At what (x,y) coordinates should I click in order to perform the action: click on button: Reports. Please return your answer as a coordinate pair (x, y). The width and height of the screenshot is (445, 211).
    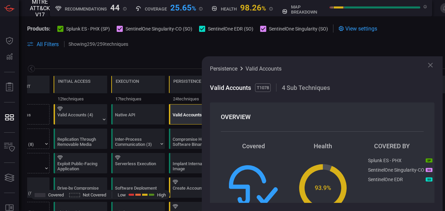
    Looking at the image, I should click on (9, 87).